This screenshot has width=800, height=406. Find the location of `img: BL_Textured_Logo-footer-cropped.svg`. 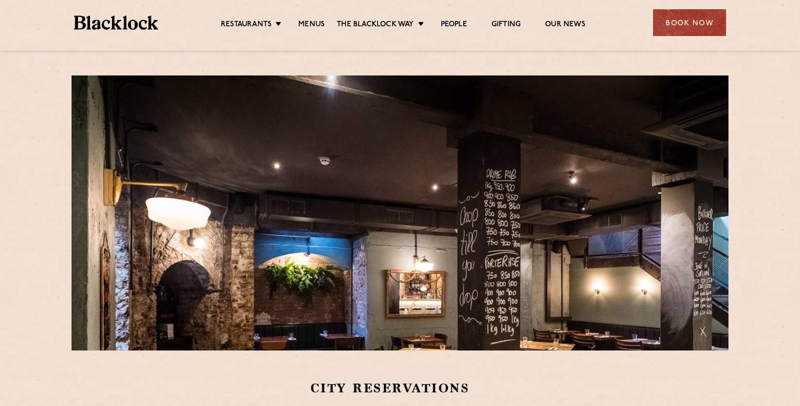

img: BL_Textured_Logo-footer-cropped.svg is located at coordinates (116, 22).